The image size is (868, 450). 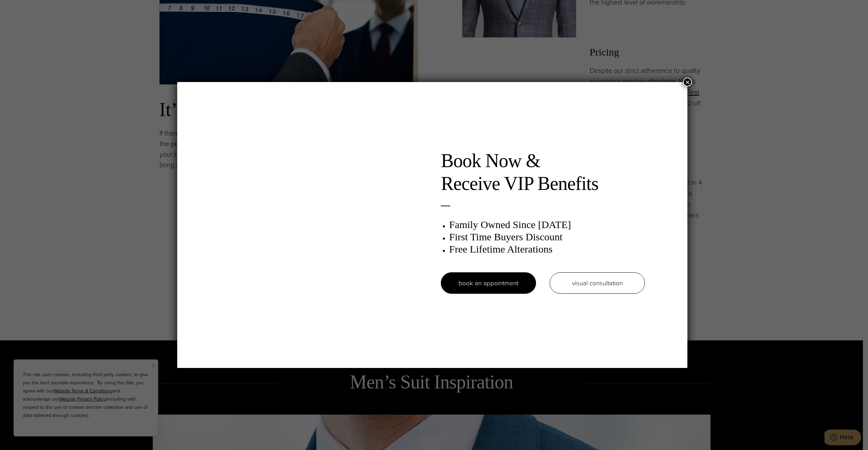 What do you see at coordinates (489, 282) in the screenshot?
I see `a: book an appointment` at bounding box center [489, 282].